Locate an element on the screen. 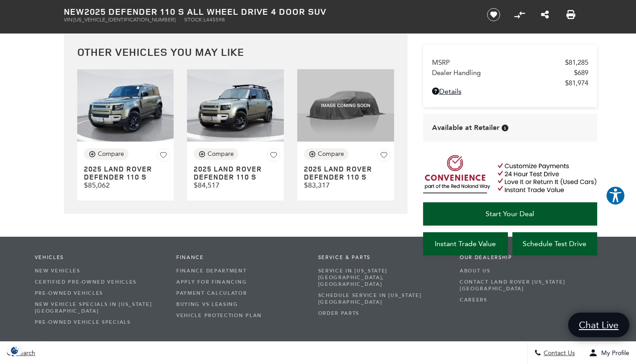 The height and width of the screenshot is (364, 636). p: $83,317 is located at coordinates (347, 185).